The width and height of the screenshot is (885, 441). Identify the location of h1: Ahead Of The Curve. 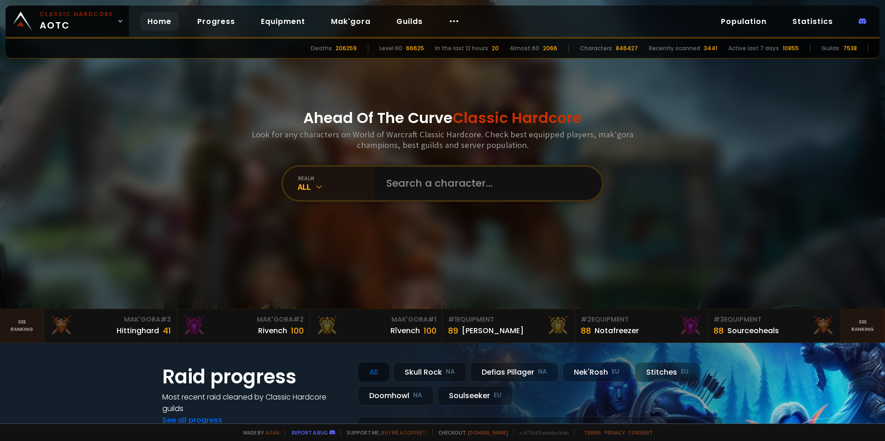
(442, 118).